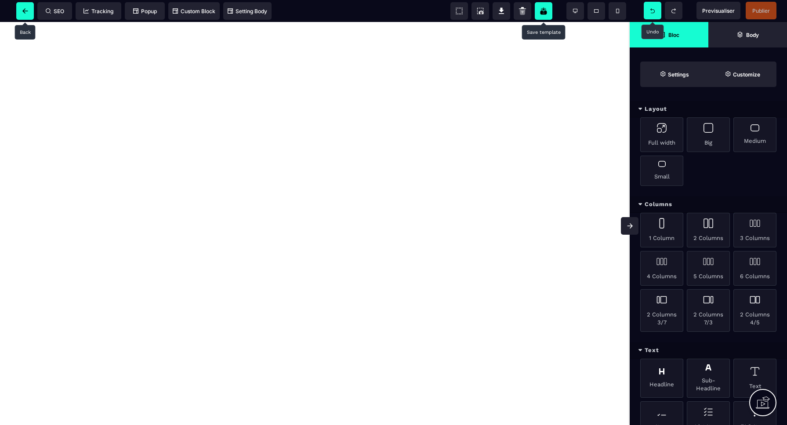 The image size is (787, 425). Describe the element at coordinates (662, 230) in the screenshot. I see `div: 1 Column` at that location.